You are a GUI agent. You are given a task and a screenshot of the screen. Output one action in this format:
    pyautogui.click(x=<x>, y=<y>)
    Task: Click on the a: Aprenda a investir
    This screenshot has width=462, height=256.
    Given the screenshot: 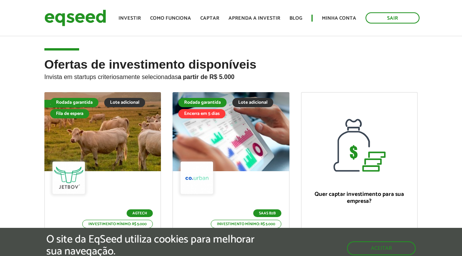 What is the action you would take?
    pyautogui.click(x=254, y=18)
    